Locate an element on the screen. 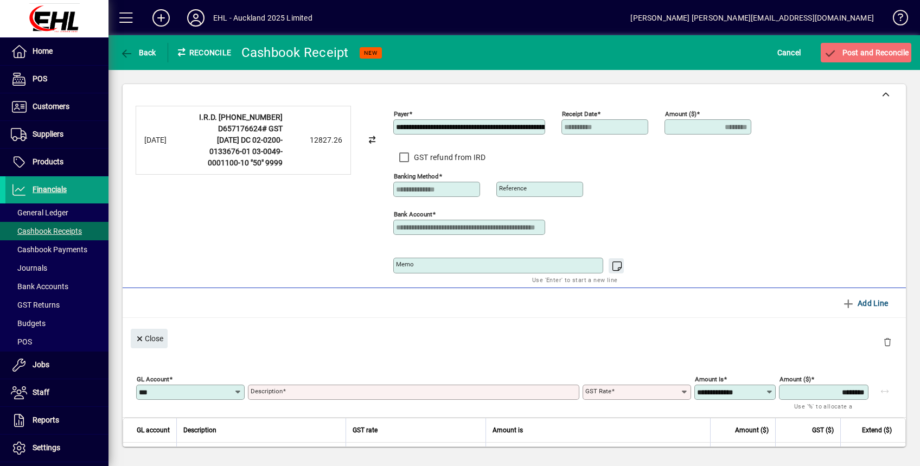 The width and height of the screenshot is (920, 466). a: Settings is located at coordinates (57, 448).